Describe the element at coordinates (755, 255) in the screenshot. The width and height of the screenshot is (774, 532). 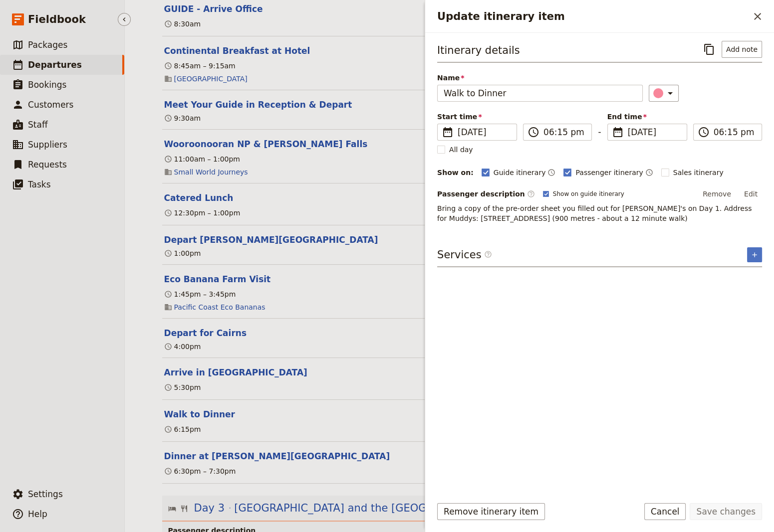
I see `button: Add service inclusion` at that location.